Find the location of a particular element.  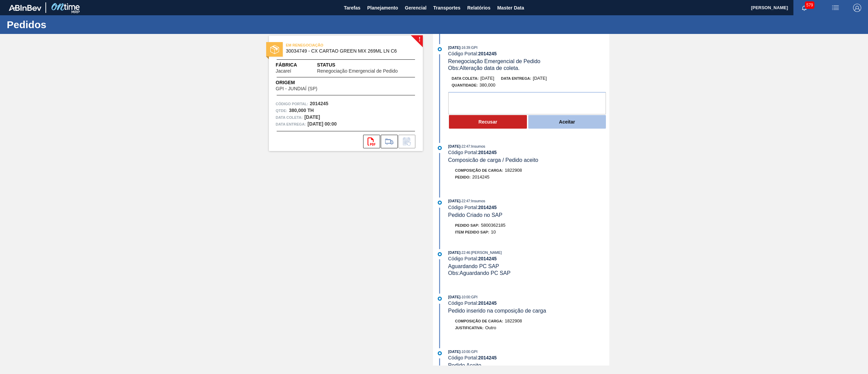

span: 5800362185 is located at coordinates (493, 225).